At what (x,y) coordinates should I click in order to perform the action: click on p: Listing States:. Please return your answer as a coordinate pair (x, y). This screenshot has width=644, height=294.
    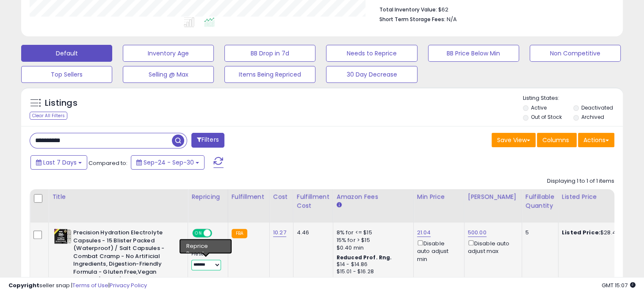
    Looking at the image, I should click on (573, 98).